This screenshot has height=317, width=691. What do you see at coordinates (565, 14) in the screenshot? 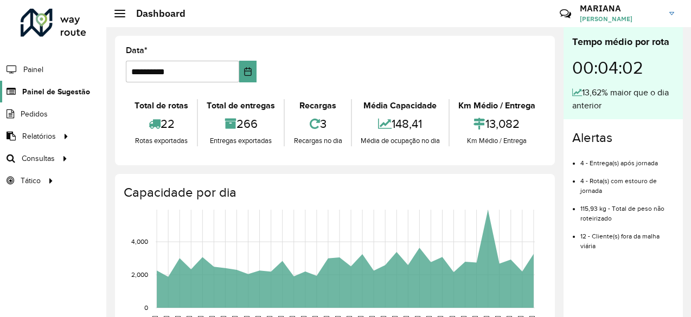
I see `a: Contato Rápido` at bounding box center [565, 14].